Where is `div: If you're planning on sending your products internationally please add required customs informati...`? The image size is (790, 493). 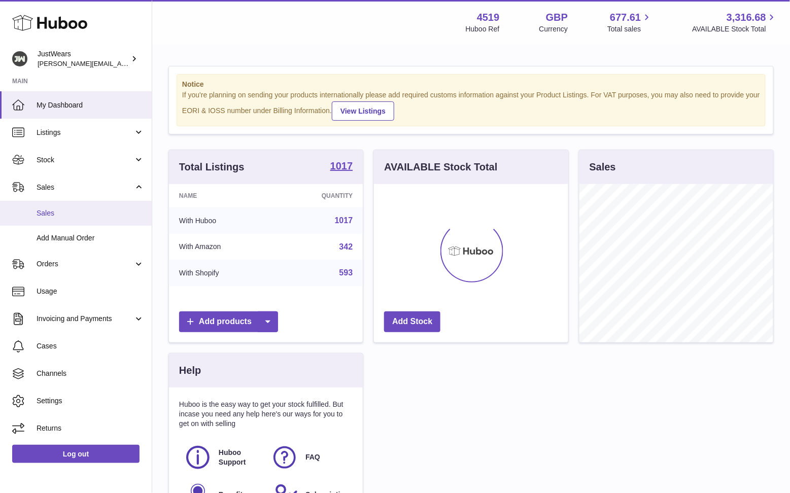
div: If you're planning on sending your products internationally please add required customs informati... is located at coordinates (471, 106).